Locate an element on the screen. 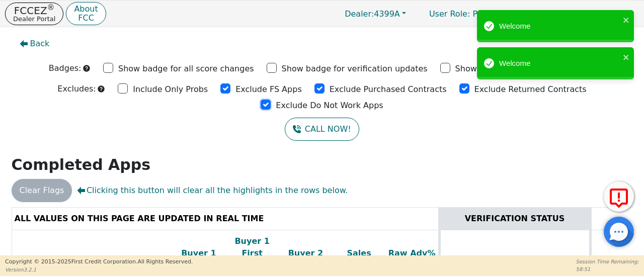 The image size is (644, 277). div: Buyer 1 First Name is located at coordinates (252, 253).